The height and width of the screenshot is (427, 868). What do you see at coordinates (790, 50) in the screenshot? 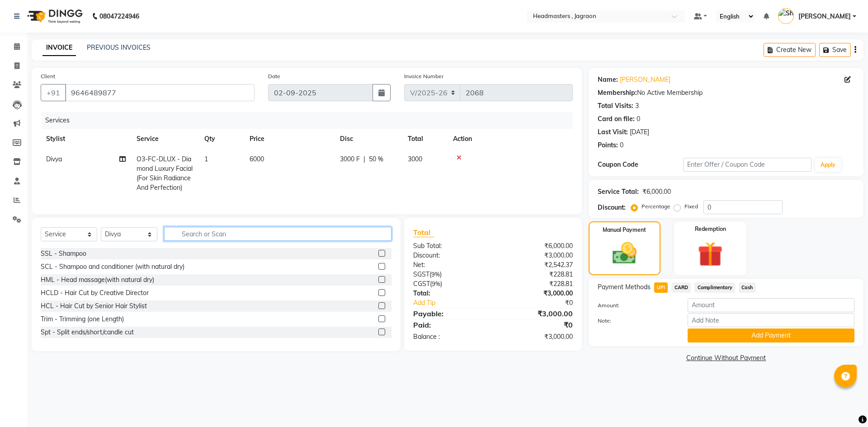
I see `button: Create New` at bounding box center [790, 50].